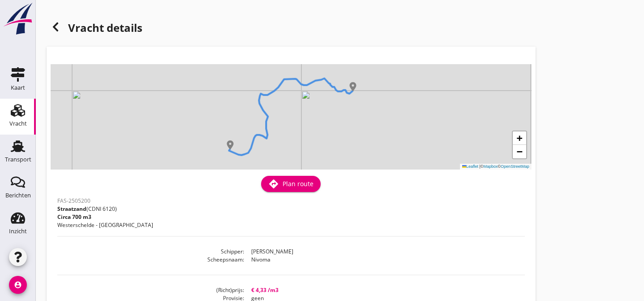 This screenshot has width=644, height=301. I want to click on a: Zoom in, so click(520, 138).